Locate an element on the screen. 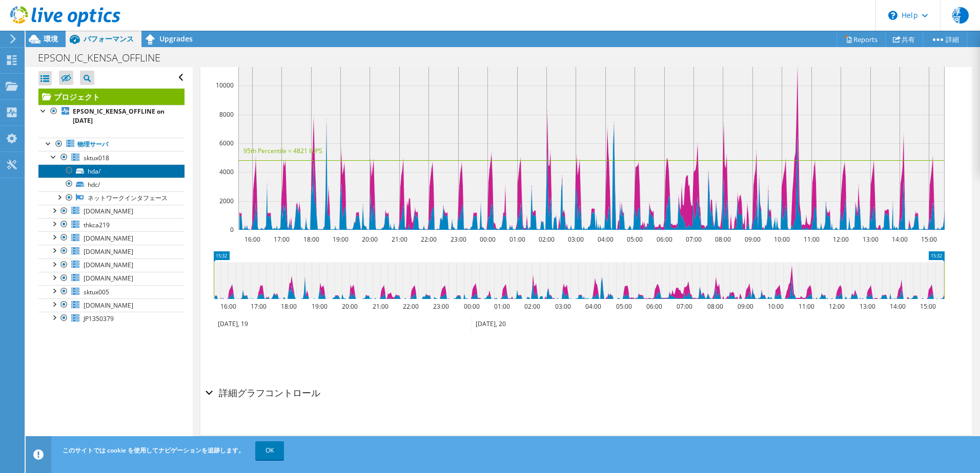 This screenshot has height=473, width=980. a: 物理サーバ is located at coordinates (111, 144).